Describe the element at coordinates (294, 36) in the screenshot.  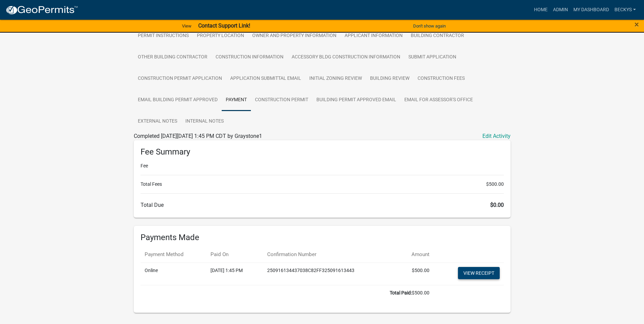
I see `a: Owner and Property Information` at that location.